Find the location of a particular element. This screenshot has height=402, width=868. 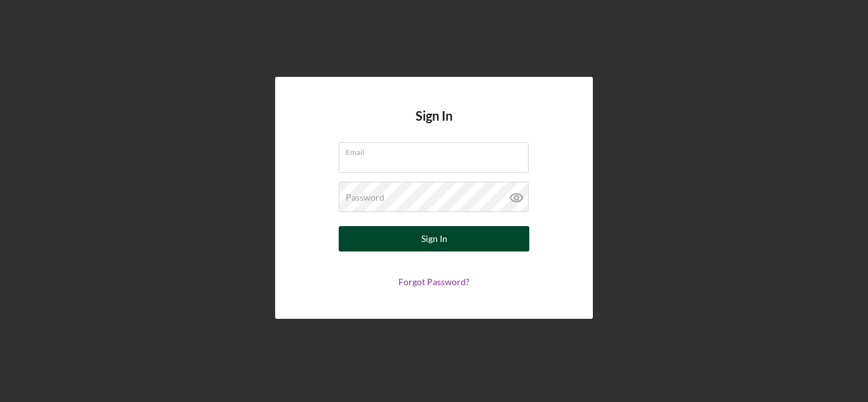

a: Forgot Password? is located at coordinates (434, 281).